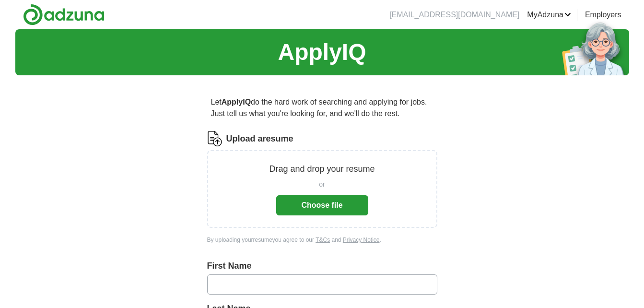 Image resolution: width=644 pixels, height=308 pixels. I want to click on a: Privacy Notice, so click(361, 240).